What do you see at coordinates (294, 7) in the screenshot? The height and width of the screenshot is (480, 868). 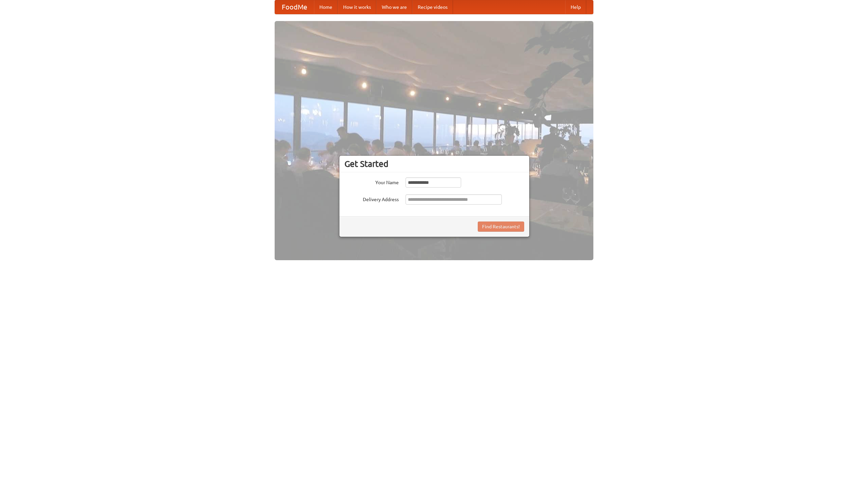 I see `a: FoodMe` at bounding box center [294, 7].